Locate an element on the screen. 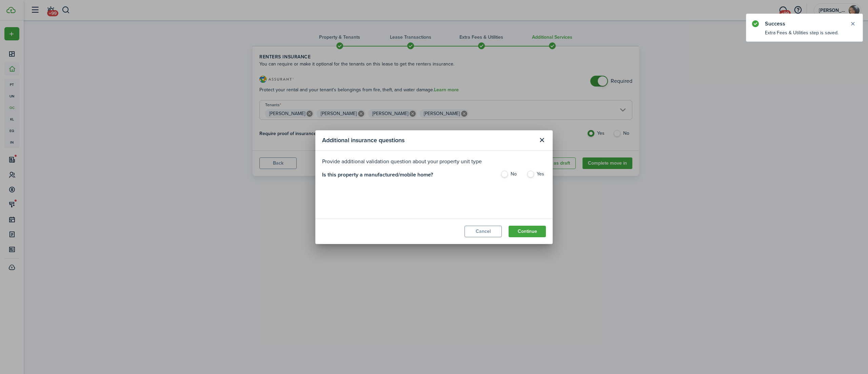  button: Close notify is located at coordinates (853, 24).